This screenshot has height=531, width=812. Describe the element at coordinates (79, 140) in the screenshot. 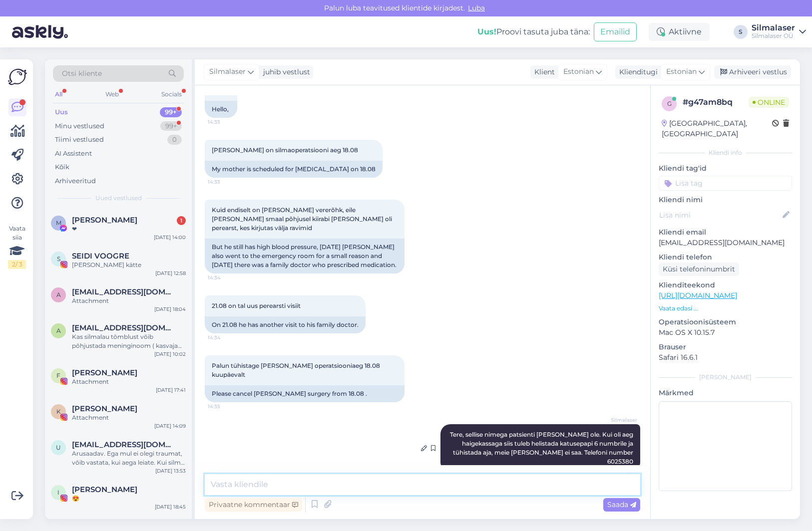

I see `div: Tiimi vestlused` at that location.